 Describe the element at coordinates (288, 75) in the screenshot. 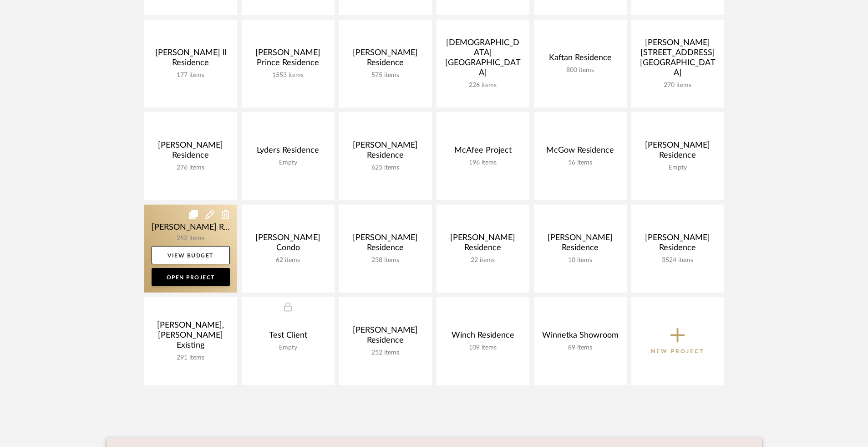

I see `div: 1553 items` at that location.